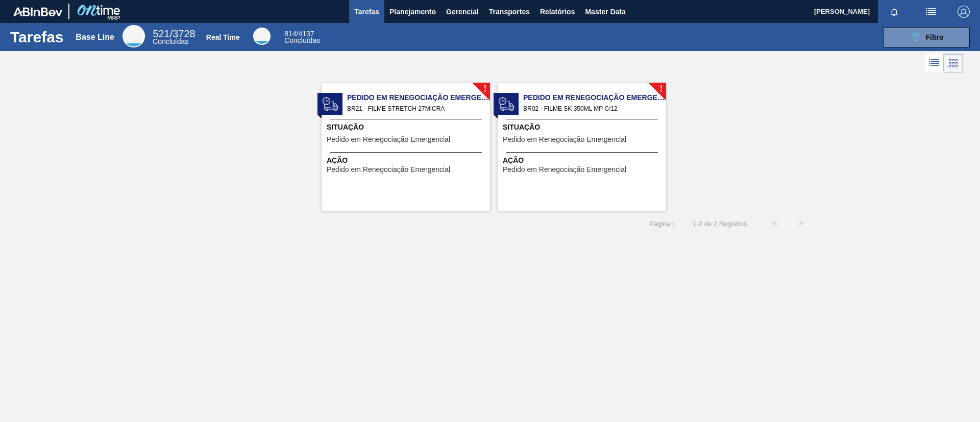  What do you see at coordinates (462, 11) in the screenshot?
I see `span: Gerencial` at bounding box center [462, 11].